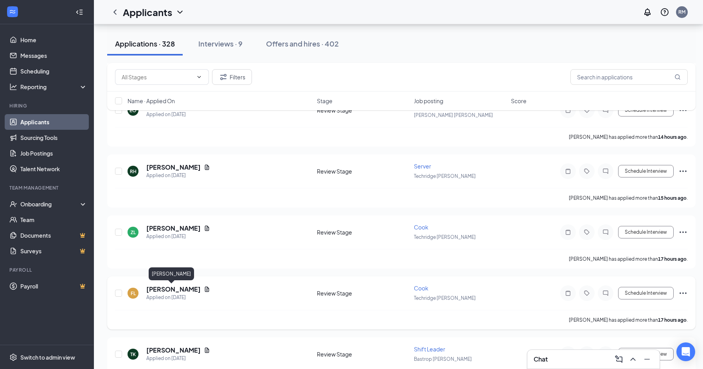 The height and width of the screenshot is (369, 703). What do you see at coordinates (422, 166) in the screenshot?
I see `span: Server` at bounding box center [422, 166].